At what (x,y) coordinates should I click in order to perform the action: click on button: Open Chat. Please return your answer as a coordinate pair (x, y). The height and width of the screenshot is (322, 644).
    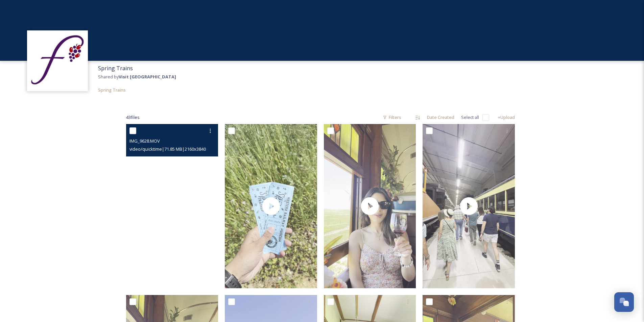
    Looking at the image, I should click on (623, 302).